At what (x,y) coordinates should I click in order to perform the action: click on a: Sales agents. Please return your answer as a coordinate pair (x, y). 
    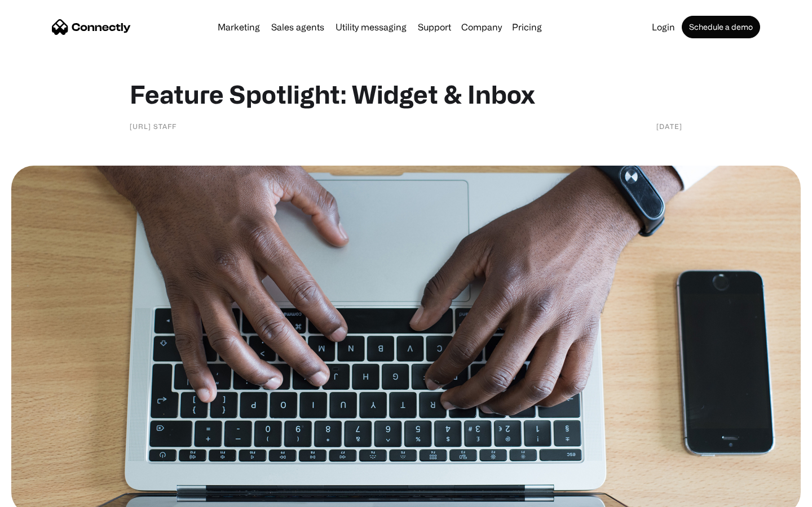
    Looking at the image, I should click on (298, 27).